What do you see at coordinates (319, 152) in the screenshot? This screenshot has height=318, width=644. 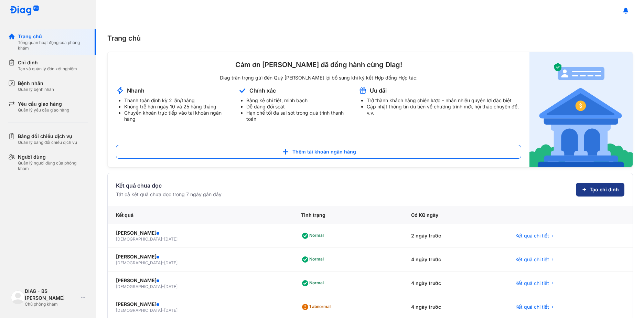 I see `button: Thêm tài khoản ngân hàng` at bounding box center [319, 152].